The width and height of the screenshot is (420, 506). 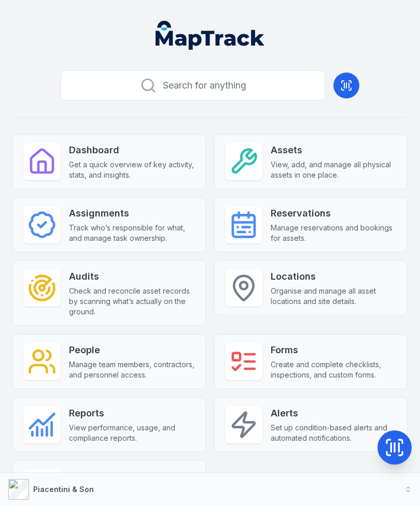 What do you see at coordinates (311, 362) in the screenshot?
I see `a: FormsCreate and complete checklists, inspections, and custom forms.` at bounding box center [311, 362].